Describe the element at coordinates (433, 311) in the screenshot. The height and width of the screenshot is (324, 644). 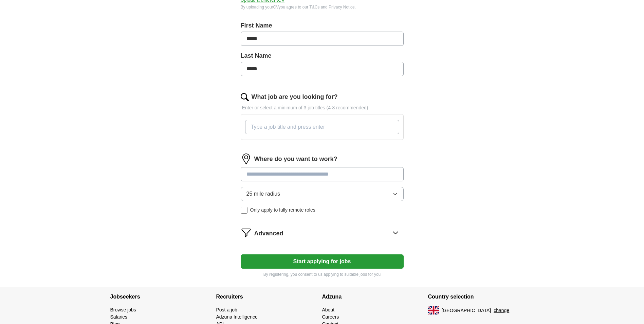
I see `img: UK flag` at that location.